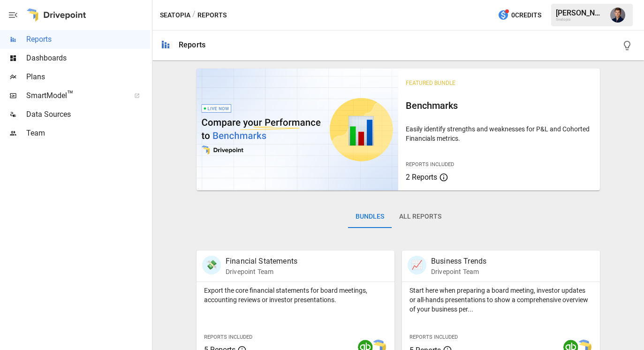 Image resolution: width=644 pixels, height=350 pixels. Describe the element at coordinates (88, 77) in the screenshot. I see `span: Plans` at that location.